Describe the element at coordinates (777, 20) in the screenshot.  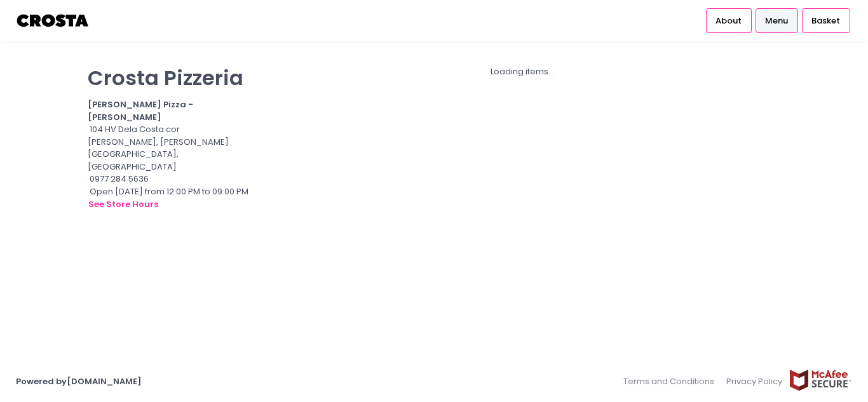
I see `a: Menu` at that location.